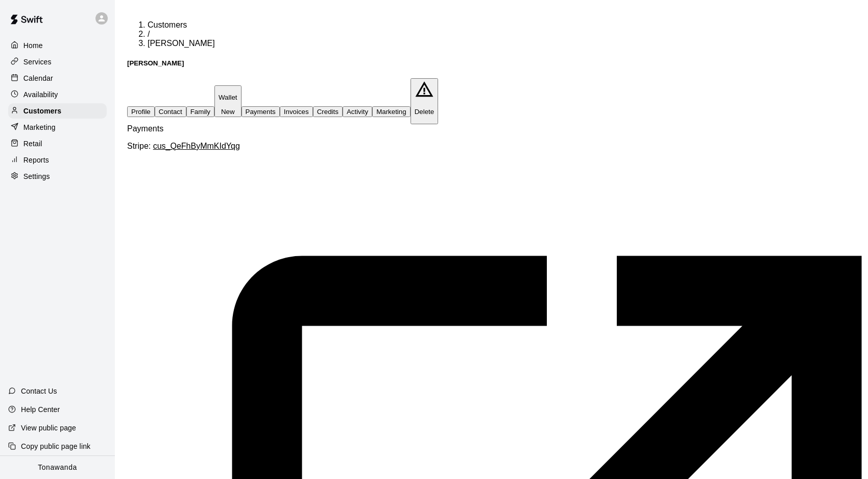 This screenshot has height=479, width=868. What do you see at coordinates (57, 160) in the screenshot?
I see `div: Reports` at bounding box center [57, 160].